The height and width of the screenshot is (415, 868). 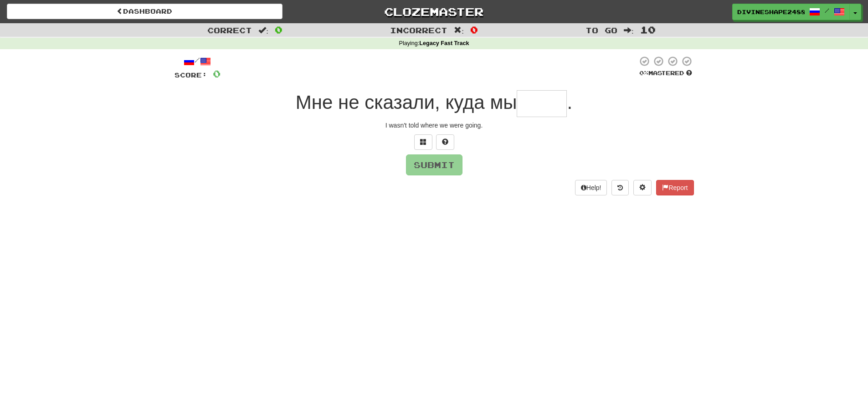 I want to click on button: Submit, so click(x=434, y=165).